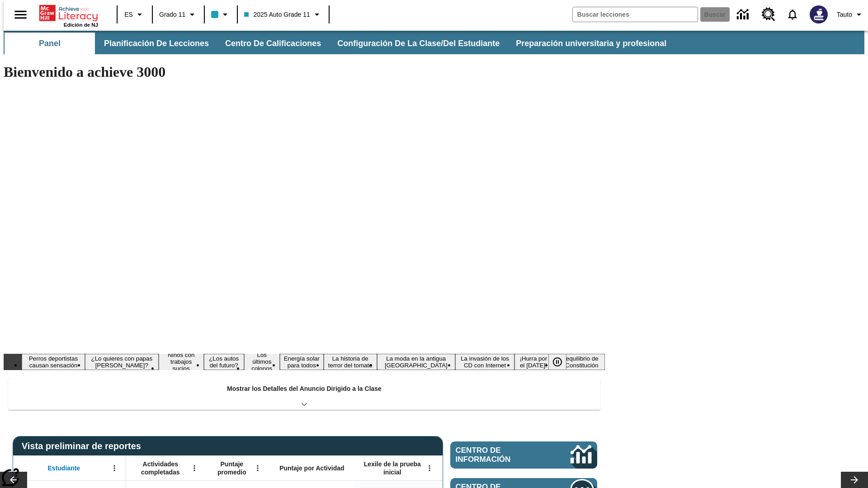  I want to click on button: Diapositiva 4 ¿Los autos del futuro?, so click(224, 362).